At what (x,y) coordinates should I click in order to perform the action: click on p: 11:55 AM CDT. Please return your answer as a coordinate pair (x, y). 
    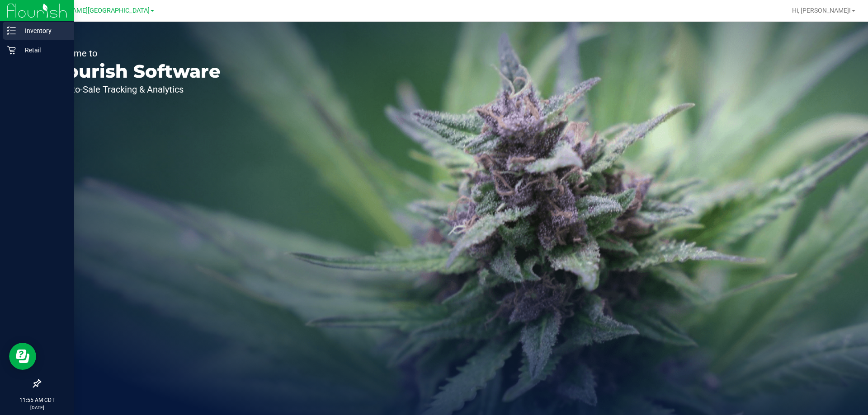
    Looking at the image, I should click on (37, 400).